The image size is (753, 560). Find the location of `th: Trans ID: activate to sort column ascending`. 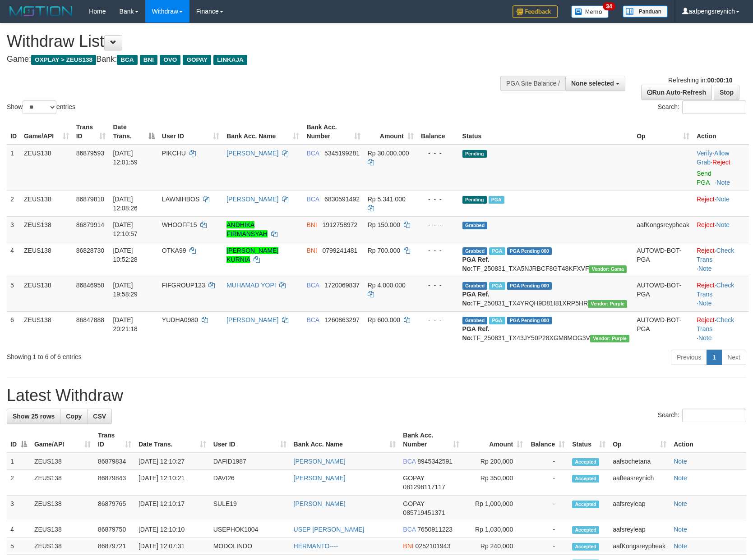

th: Trans ID: activate to sort column ascending is located at coordinates (114, 440).